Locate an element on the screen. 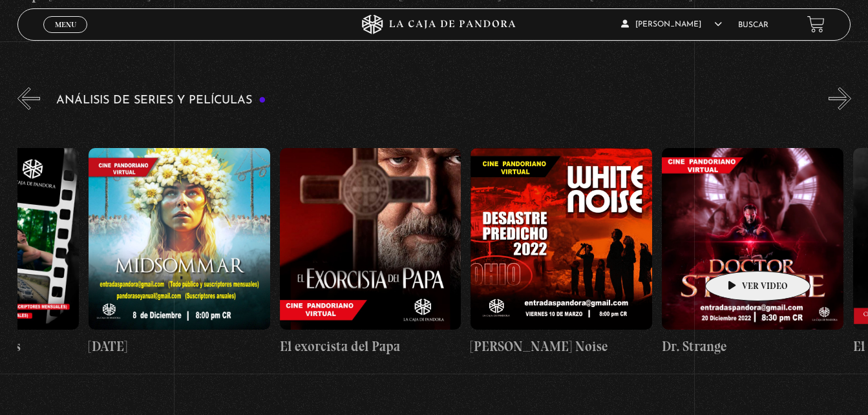  h3: Análisis de series y películas is located at coordinates (161, 100).